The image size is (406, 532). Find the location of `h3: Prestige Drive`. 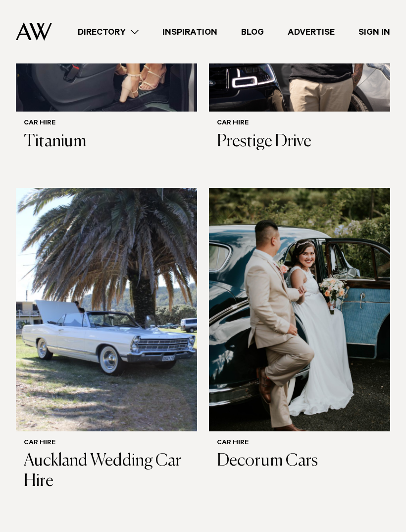

h3: Prestige Drive is located at coordinates (300, 142).